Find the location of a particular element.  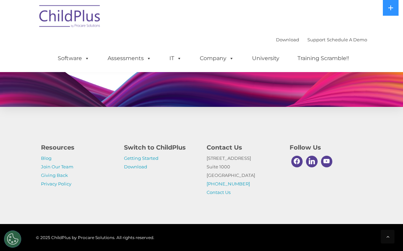

a: Blog is located at coordinates (46, 158).